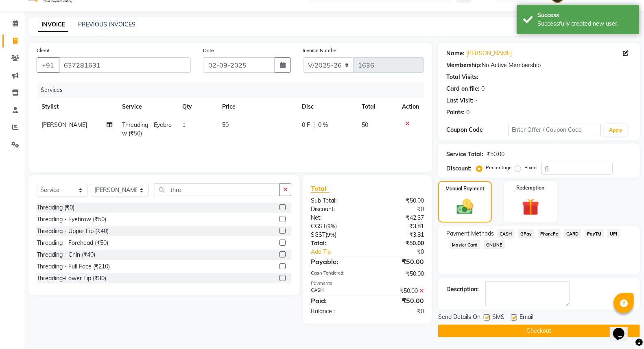 Image resolution: width=644 pixels, height=349 pixels. Describe the element at coordinates (572, 233) in the screenshot. I see `span: CARD` at that location.